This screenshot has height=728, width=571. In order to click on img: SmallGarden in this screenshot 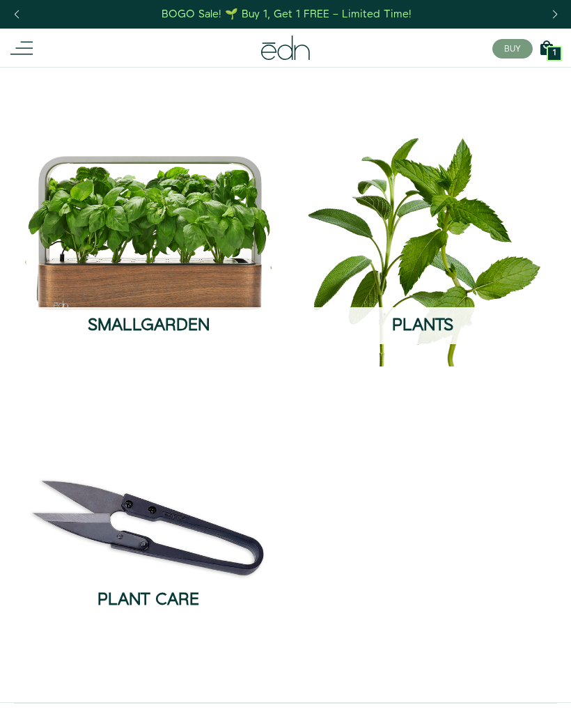, I will do `click(148, 232)`.